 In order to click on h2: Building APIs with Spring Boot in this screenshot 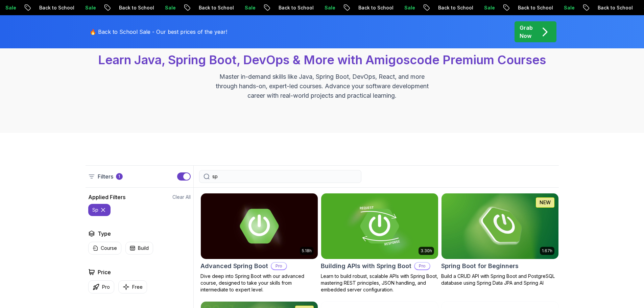, I will do `click(366, 266)`.